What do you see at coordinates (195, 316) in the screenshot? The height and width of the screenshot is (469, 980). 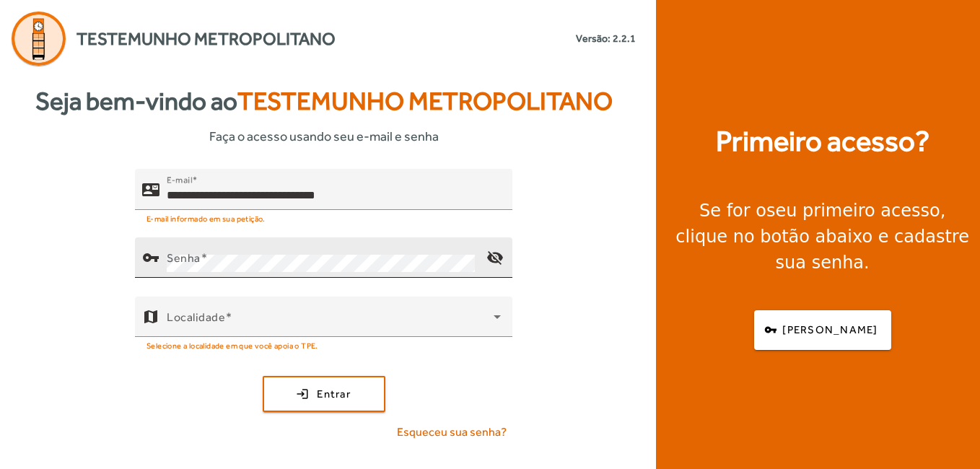 I see `mat-label: Localidade` at bounding box center [195, 316].